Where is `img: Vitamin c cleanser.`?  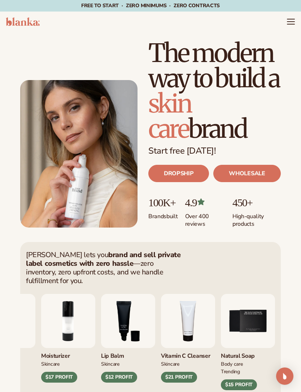
img: Vitamin c cleanser. is located at coordinates (188, 321).